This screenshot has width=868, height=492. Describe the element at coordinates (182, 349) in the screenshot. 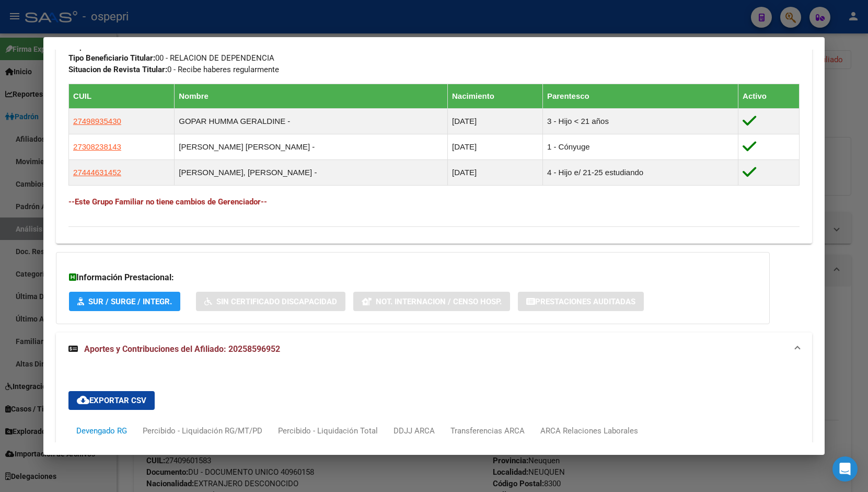

I see `span: Aportes y Contribuciones del Afiliado: 20258596952` at that location.